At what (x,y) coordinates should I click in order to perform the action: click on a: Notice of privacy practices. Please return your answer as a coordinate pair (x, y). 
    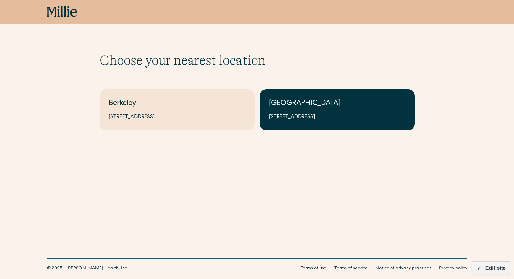
    Looking at the image, I should click on (403, 268).